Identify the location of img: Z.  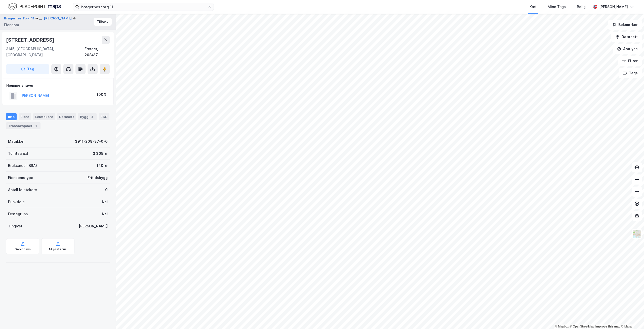
(637, 234).